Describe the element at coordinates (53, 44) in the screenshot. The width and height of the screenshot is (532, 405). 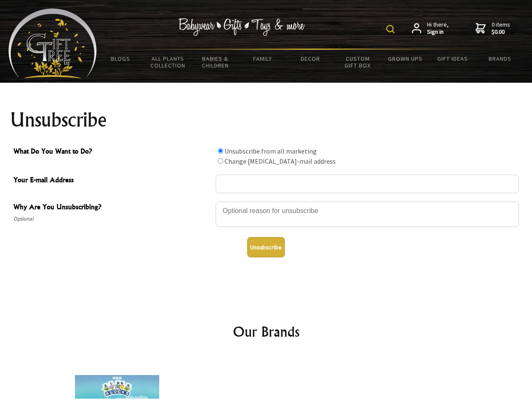
I see `img: Babyware - Gifts - Toys and more...` at that location.